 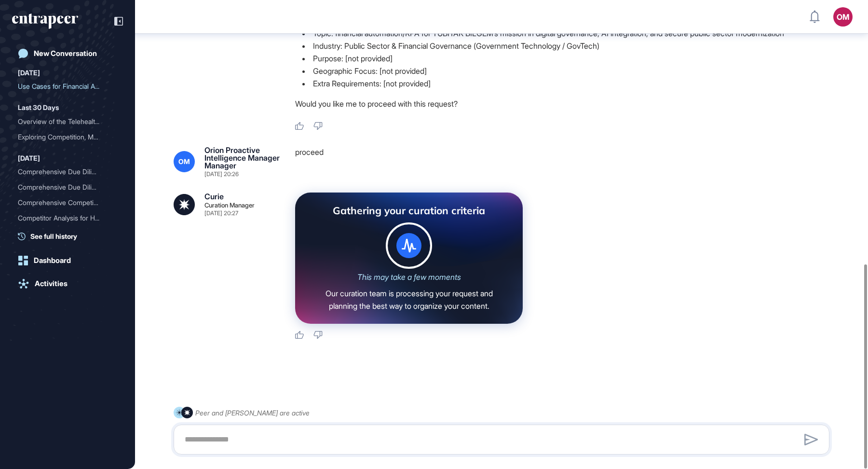 I want to click on div: Gathering your curation criteria, so click(x=409, y=210).